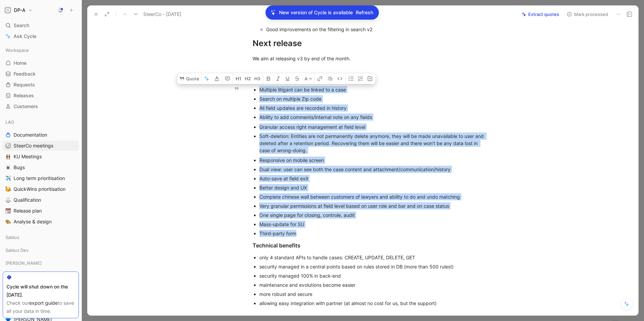 This screenshot has height=321, width=644. What do you see at coordinates (41, 135) in the screenshot?
I see `a: Documentation` at bounding box center [41, 135].